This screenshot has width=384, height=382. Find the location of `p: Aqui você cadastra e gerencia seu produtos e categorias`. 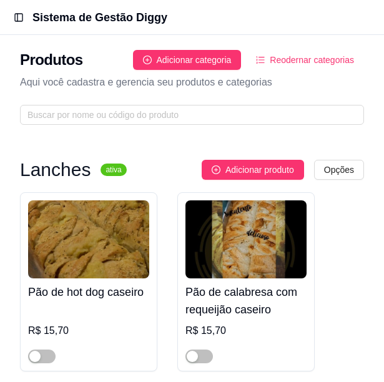

p: Aqui você cadastra e gerencia seu produtos e categorias is located at coordinates (192, 82).